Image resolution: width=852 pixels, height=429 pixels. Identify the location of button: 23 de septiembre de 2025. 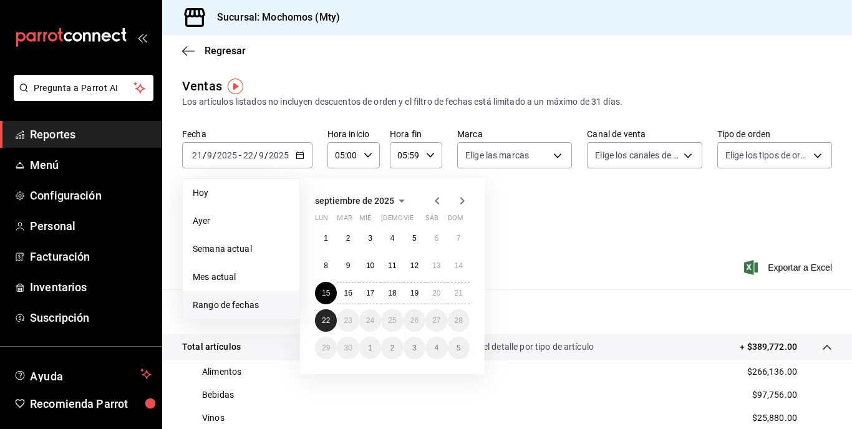
(347, 321).